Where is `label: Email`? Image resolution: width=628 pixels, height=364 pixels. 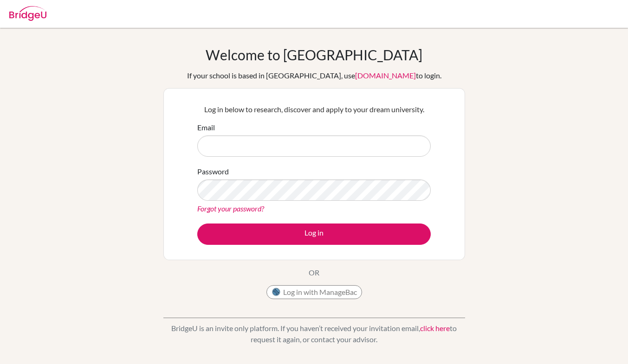
label: Email is located at coordinates (206, 128).